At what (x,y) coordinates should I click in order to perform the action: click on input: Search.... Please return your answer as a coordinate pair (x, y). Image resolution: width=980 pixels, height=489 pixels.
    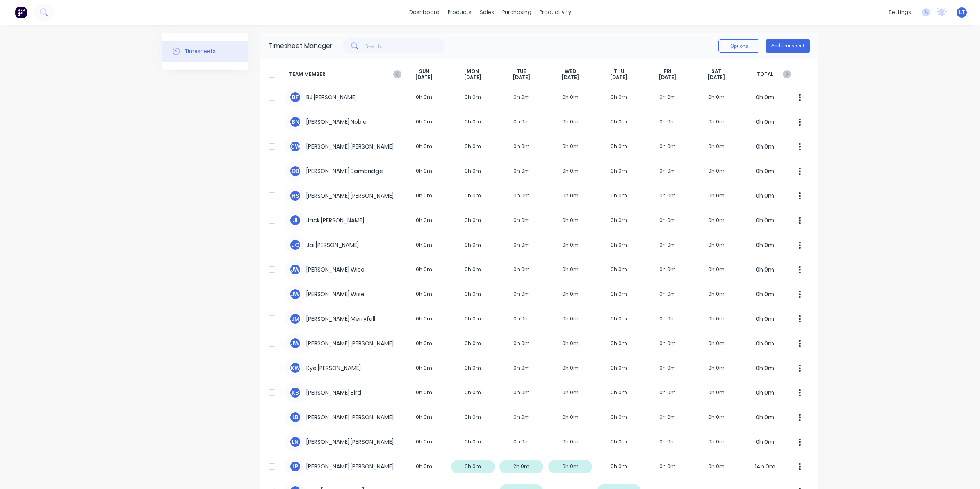
    Looking at the image, I should click on (405, 46).